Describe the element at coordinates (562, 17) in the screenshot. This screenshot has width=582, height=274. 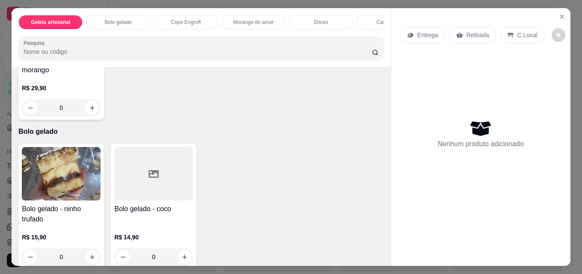
I see `button: Close` at that location.